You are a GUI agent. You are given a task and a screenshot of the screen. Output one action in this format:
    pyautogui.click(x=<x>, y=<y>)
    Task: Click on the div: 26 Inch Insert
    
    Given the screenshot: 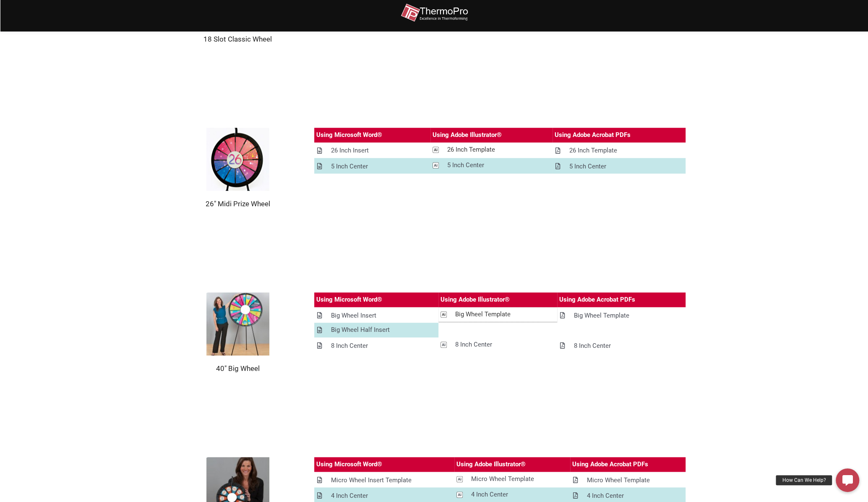 What is the action you would take?
    pyautogui.click(x=350, y=150)
    